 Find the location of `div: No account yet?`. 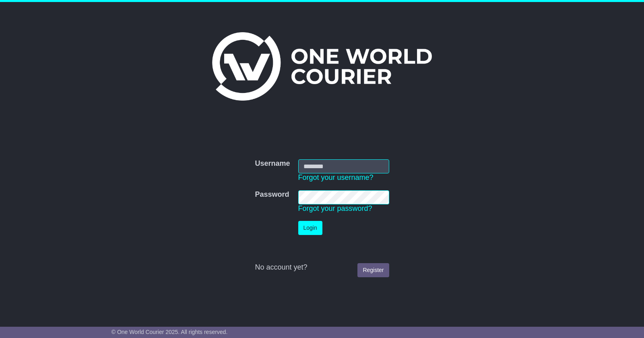

div: No account yet? is located at coordinates (322, 268).